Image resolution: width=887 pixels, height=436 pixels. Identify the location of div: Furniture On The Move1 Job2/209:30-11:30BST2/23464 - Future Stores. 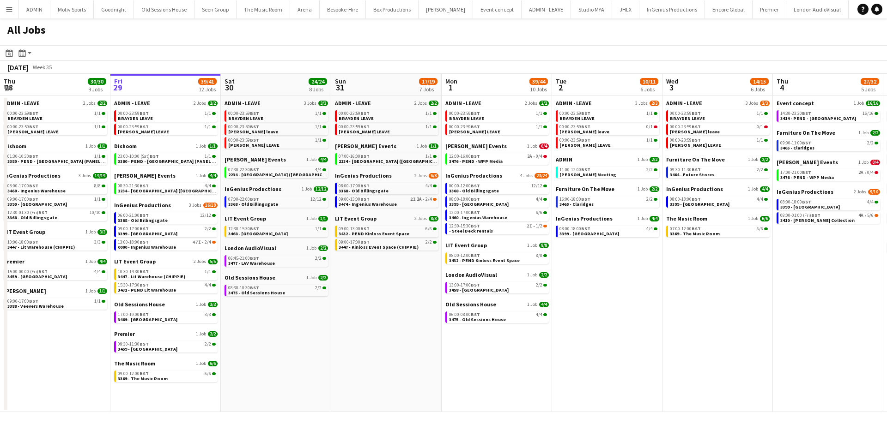
(718, 171).